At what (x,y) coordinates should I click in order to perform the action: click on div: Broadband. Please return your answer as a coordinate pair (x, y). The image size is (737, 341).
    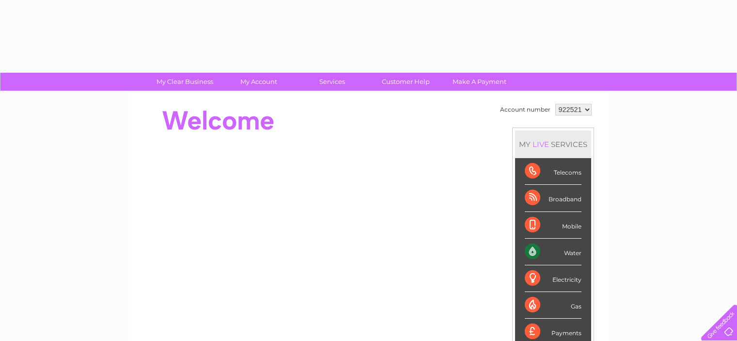
    Looking at the image, I should click on (553, 198).